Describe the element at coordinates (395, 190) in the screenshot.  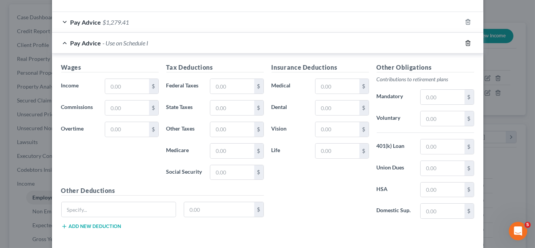
I see `label: HSA` at that location.